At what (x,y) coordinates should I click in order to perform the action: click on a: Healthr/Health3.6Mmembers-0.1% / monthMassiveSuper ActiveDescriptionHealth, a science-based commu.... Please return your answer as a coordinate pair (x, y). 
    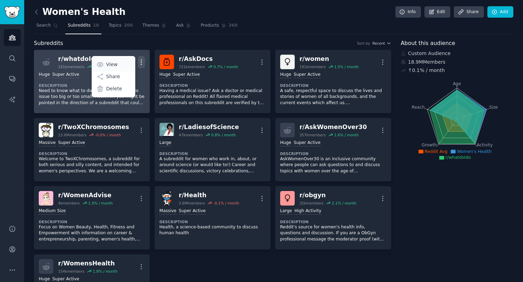
    Looking at the image, I should click on (212, 217).